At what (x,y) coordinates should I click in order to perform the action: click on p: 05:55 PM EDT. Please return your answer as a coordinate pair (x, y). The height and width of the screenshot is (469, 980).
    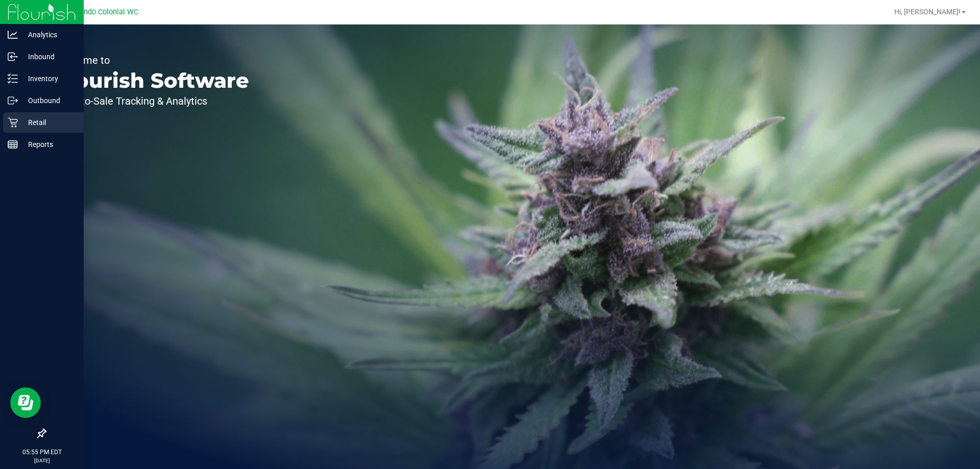
    Looking at the image, I should click on (42, 453).